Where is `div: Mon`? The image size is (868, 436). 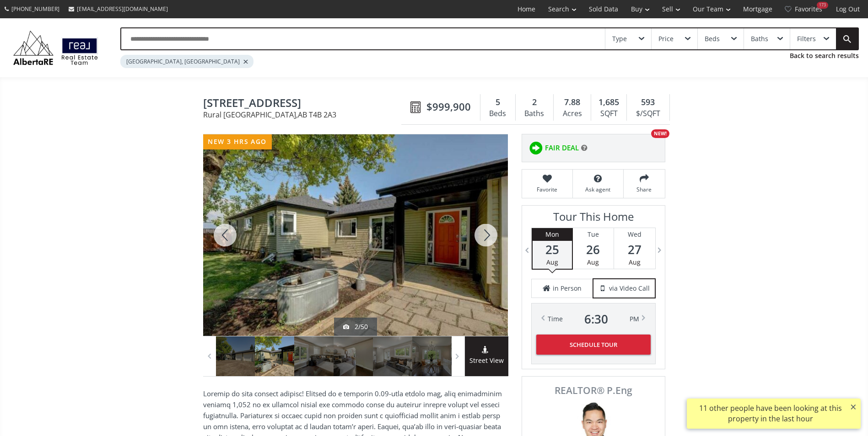 div: Mon is located at coordinates (553, 234).